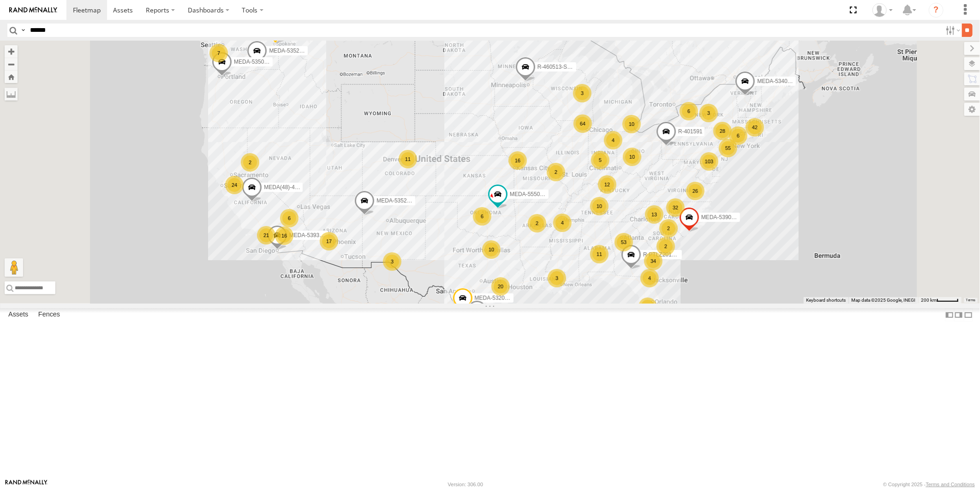 This screenshot has height=489, width=980. What do you see at coordinates (971, 300) in the screenshot?
I see `a: Terms (opens in new tab)` at bounding box center [971, 300].